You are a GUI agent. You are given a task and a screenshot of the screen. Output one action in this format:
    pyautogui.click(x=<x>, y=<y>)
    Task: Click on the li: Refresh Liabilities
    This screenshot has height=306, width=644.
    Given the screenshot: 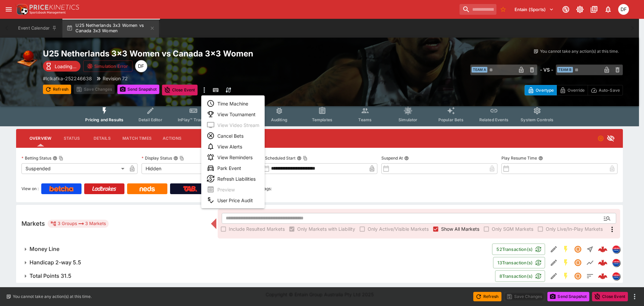 What is the action you would take?
    pyautogui.click(x=233, y=179)
    